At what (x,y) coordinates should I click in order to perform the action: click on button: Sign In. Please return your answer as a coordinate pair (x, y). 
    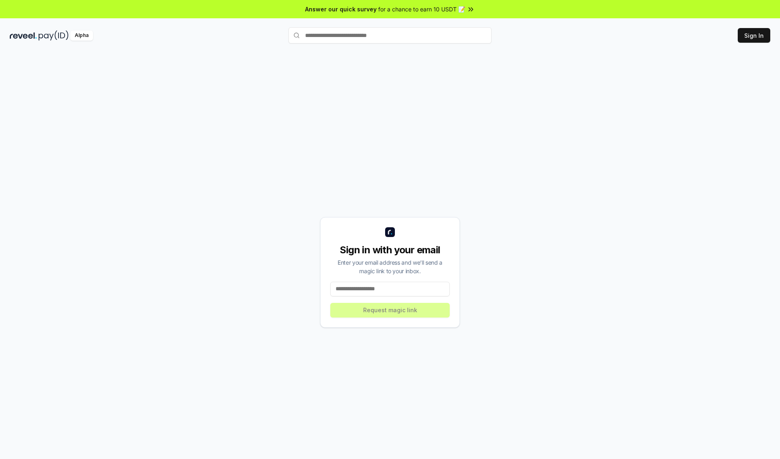
    Looking at the image, I should click on (754, 35).